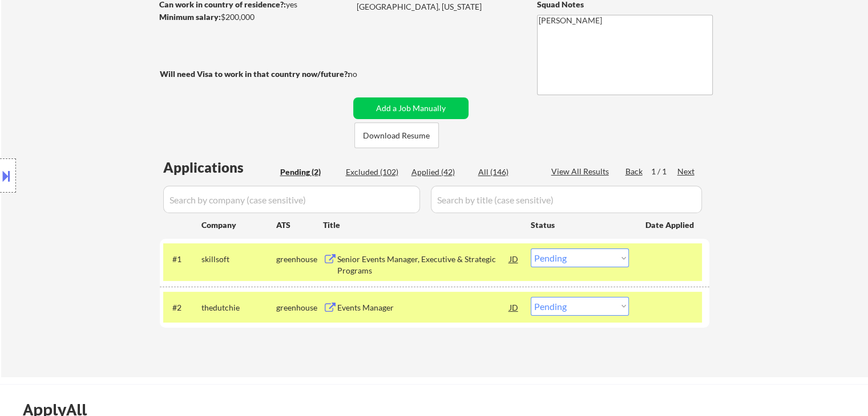 The image size is (868, 416). Describe the element at coordinates (374, 172) in the screenshot. I see `div: Excluded (102)` at that location.